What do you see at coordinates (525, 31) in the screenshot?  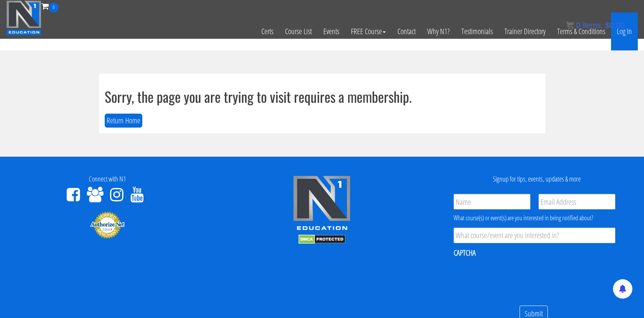 I see `a: Trainer Directory` at bounding box center [525, 31].